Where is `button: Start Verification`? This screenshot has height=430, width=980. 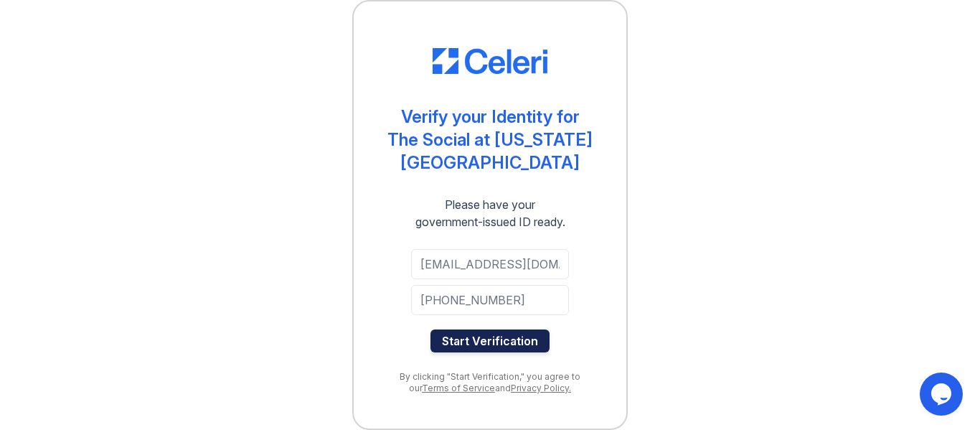 button: Start Verification is located at coordinates (490, 341).